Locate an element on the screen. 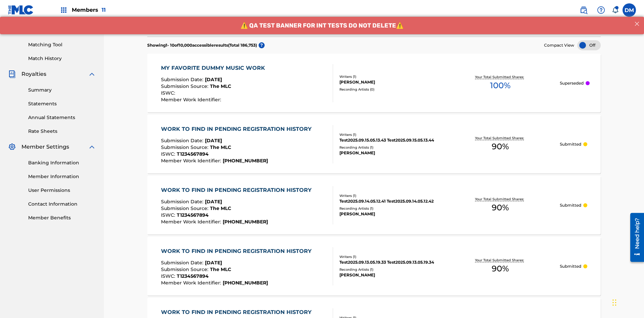  img: Top Rightsholders is located at coordinates (64, 10).